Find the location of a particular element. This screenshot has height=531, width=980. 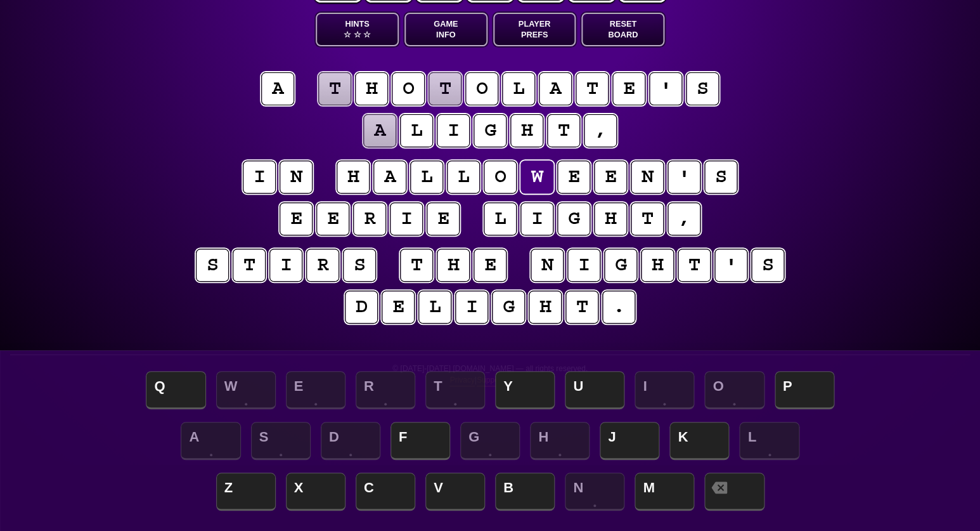

button: ResetBoard is located at coordinates (622, 29).